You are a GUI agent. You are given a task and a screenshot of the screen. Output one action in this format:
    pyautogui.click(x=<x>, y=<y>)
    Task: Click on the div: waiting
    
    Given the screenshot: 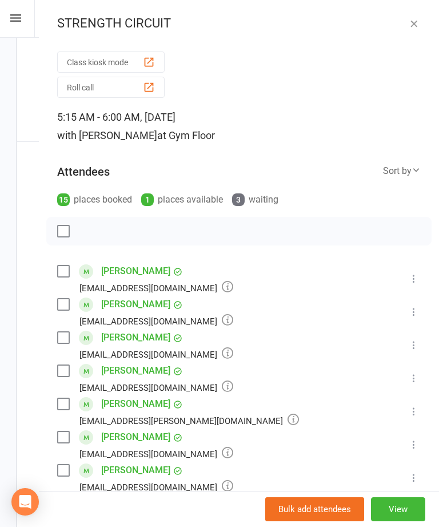 What is the action you would take?
    pyautogui.click(x=255, y=200)
    